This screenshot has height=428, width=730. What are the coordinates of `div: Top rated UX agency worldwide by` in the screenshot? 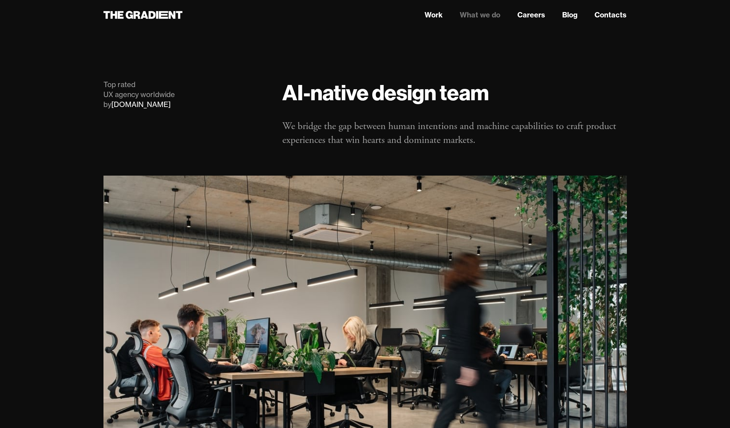 It's located at (186, 95).